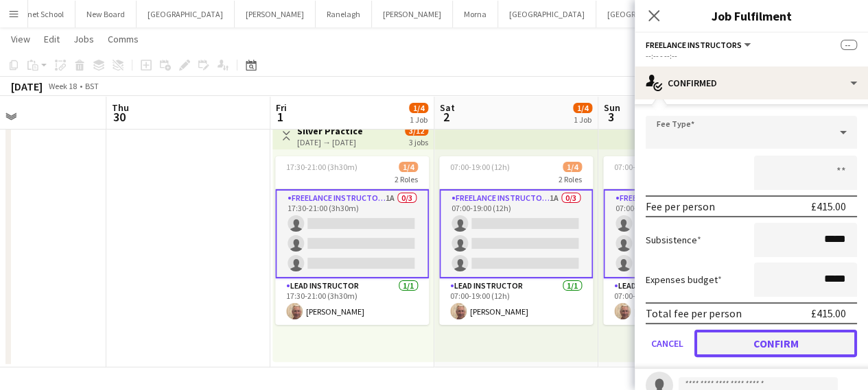 The height and width of the screenshot is (390, 868). What do you see at coordinates (612, 108) in the screenshot?
I see `span: Sun` at bounding box center [612, 108].